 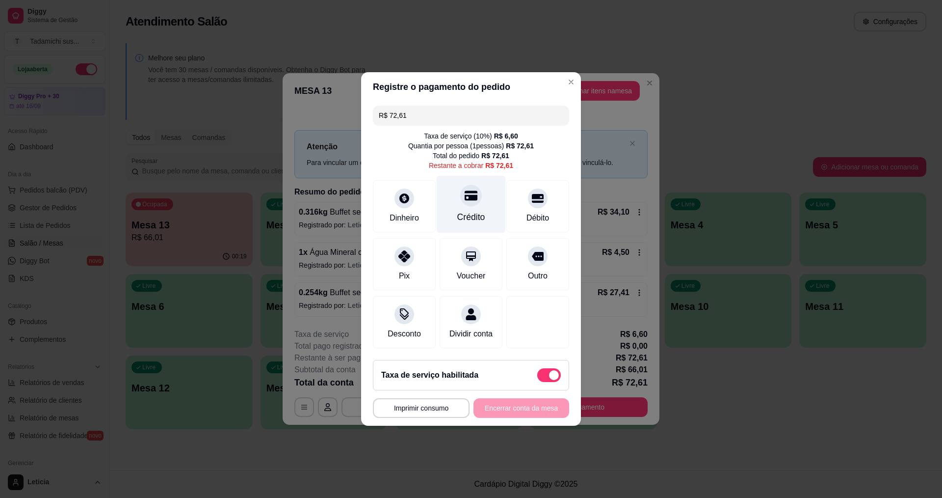 I want to click on header: Registre o pagamento do pedido, so click(x=471, y=87).